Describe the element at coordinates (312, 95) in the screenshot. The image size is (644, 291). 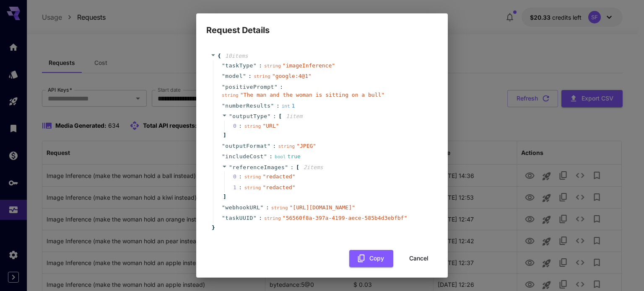
I see `span: " The man and the woman is sitting on a bull "` at that location.